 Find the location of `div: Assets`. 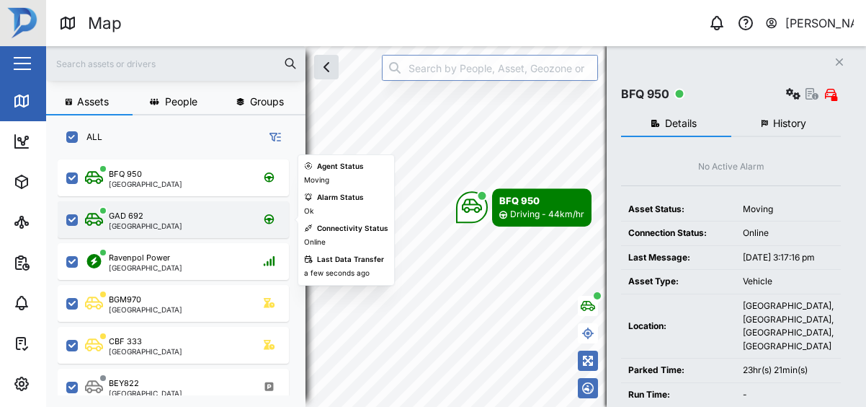

div: Assets is located at coordinates (60, 182).